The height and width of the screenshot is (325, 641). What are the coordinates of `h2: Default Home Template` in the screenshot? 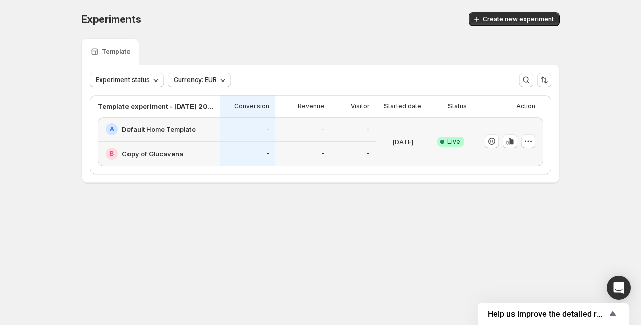 It's located at (159, 129).